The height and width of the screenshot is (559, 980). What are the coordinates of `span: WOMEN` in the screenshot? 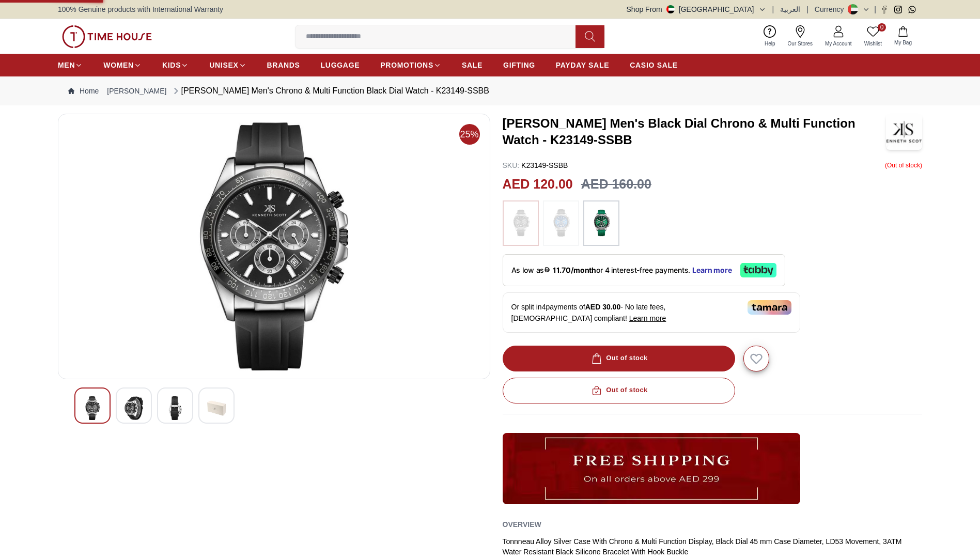 It's located at (118, 65).